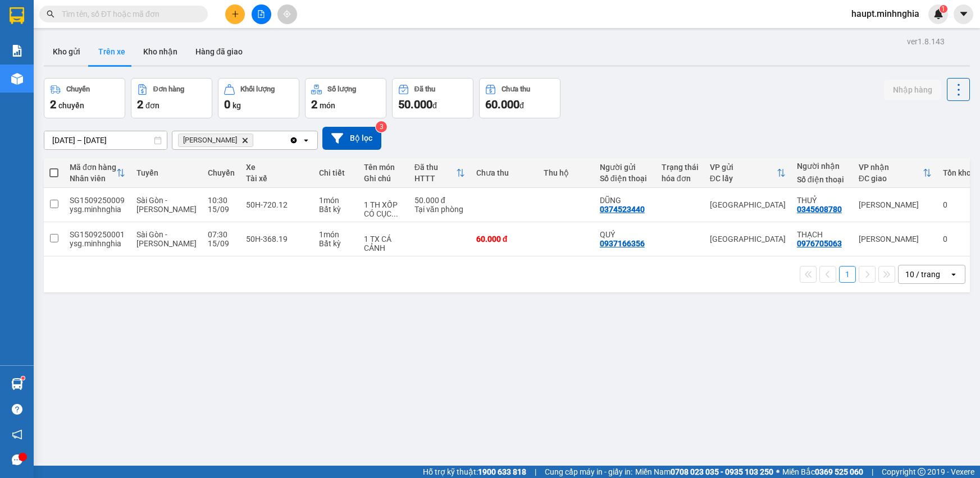 Image resolution: width=980 pixels, height=478 pixels. I want to click on span: notification, so click(17, 435).